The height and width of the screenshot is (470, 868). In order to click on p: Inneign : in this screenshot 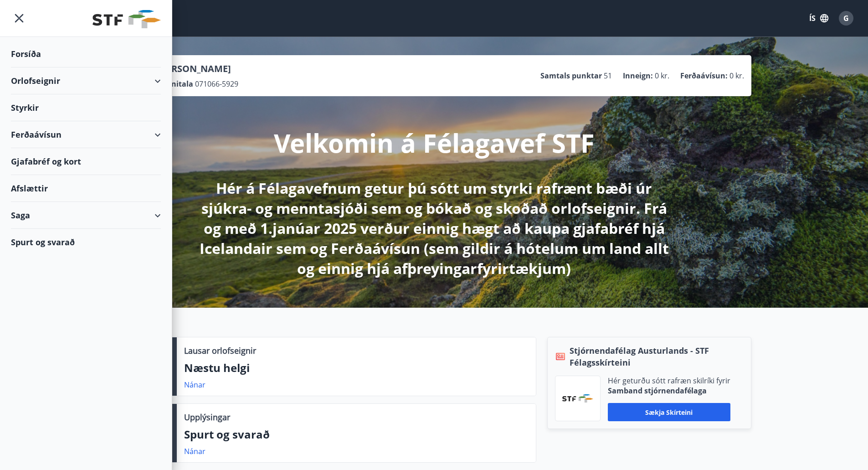, I will do `click(638, 75)`.